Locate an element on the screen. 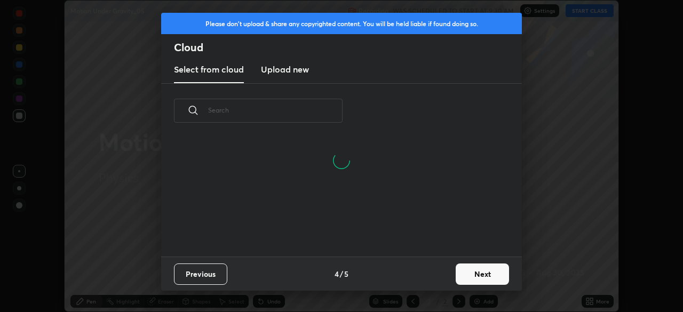 Image resolution: width=683 pixels, height=312 pixels. button: Previous is located at coordinates (201, 274).